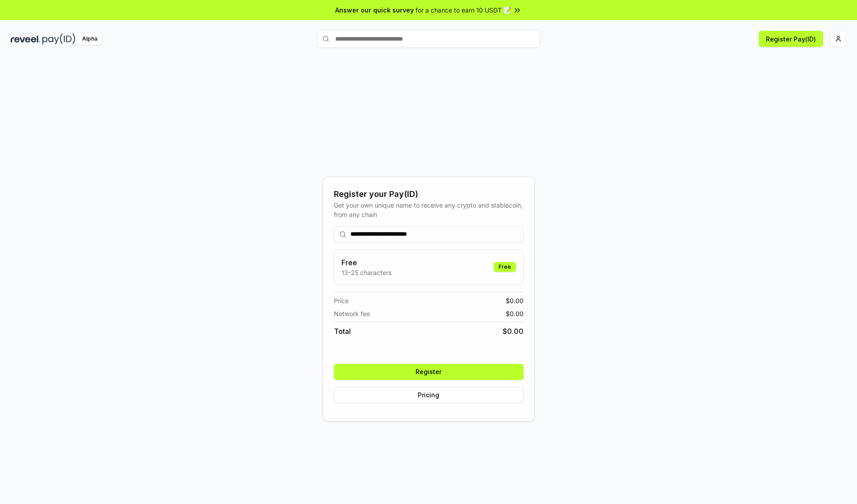  What do you see at coordinates (352, 314) in the screenshot?
I see `span: Network fee` at bounding box center [352, 314].